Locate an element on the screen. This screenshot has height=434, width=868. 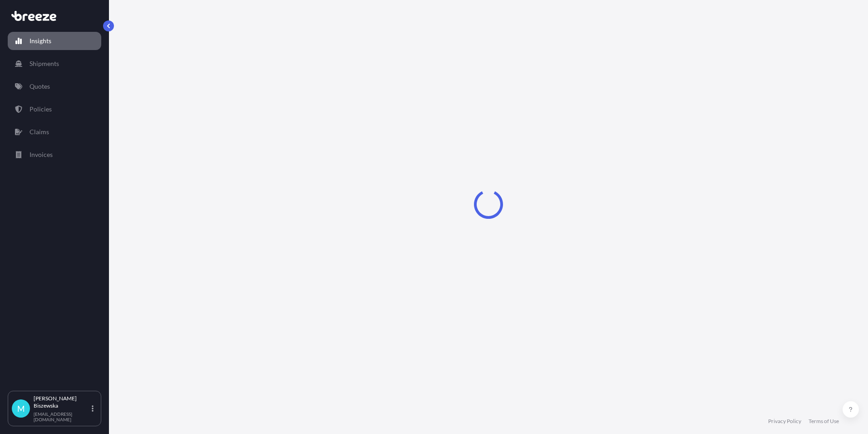
a: Terms of Use is located at coordinates (824, 421).